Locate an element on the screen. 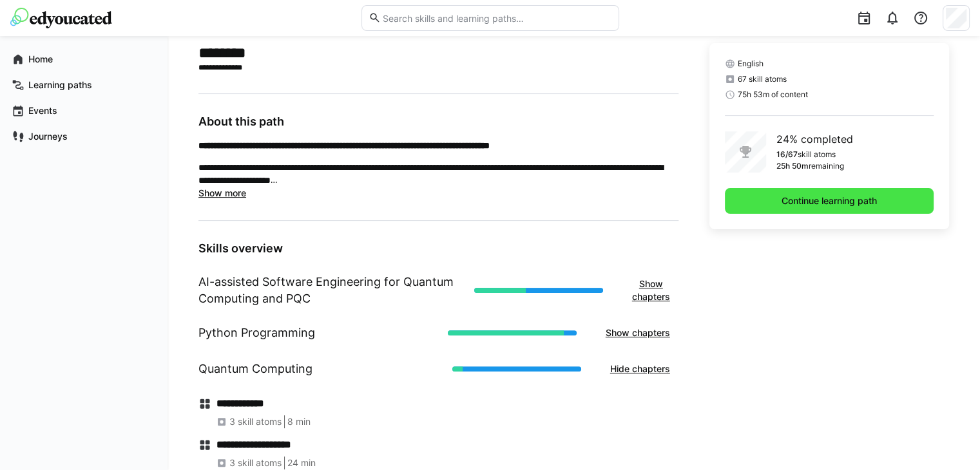 Image resolution: width=980 pixels, height=470 pixels. span: 24 min is located at coordinates (301, 463).